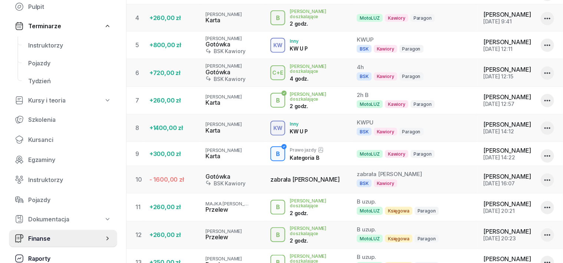 The width and height of the screenshot is (563, 263). What do you see at coordinates (49, 219) in the screenshot?
I see `span: Dokumentacja` at bounding box center [49, 219].